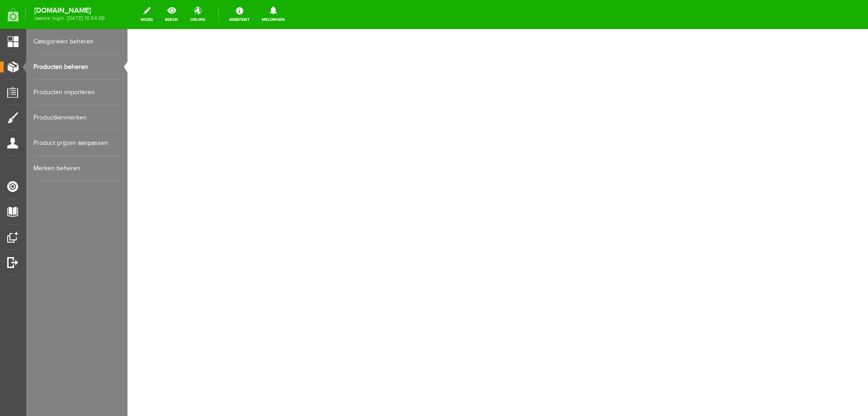 The height and width of the screenshot is (416, 868). Describe the element at coordinates (77, 168) in the screenshot. I see `a: Merken beheren` at that location.